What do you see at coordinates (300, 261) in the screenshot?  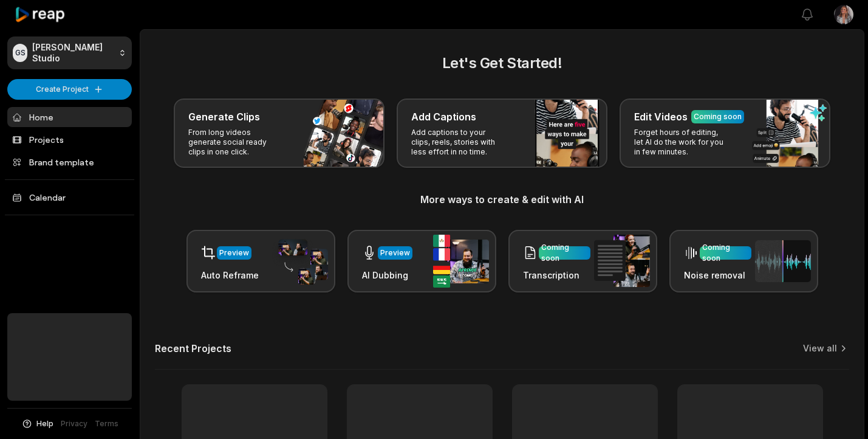 I see `img: auto_reframe.png` at bounding box center [300, 261].